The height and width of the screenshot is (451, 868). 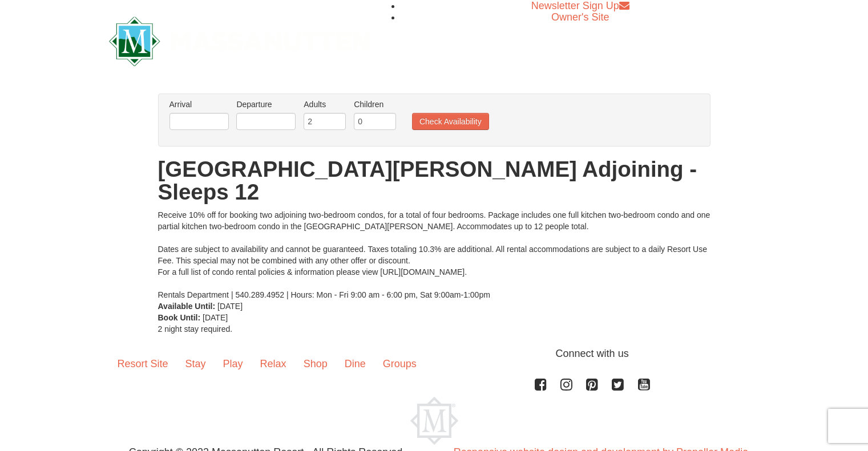 I want to click on button: Check Availability, so click(x=450, y=122).